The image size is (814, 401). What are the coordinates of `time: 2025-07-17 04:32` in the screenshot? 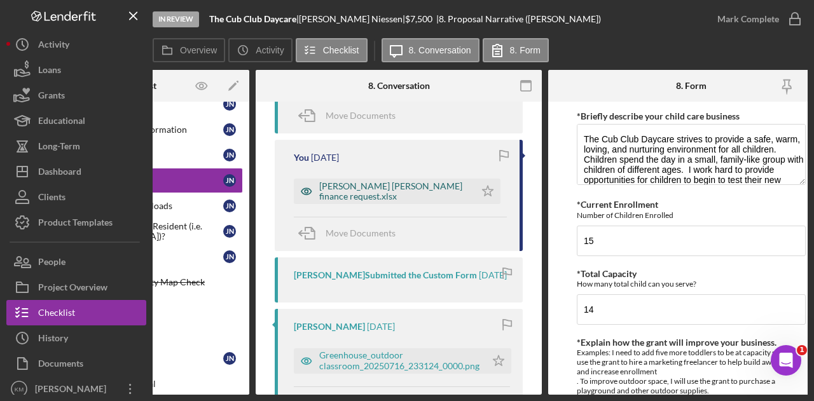 It's located at (381, 327).